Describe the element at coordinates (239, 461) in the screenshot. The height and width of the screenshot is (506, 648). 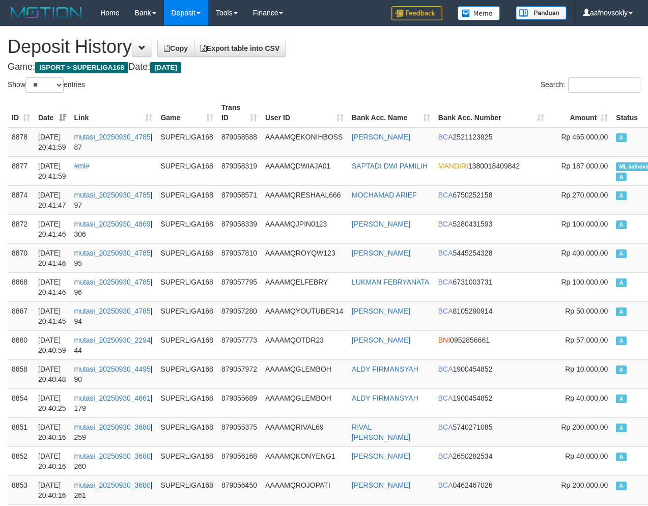
I see `td: 879056168` at that location.